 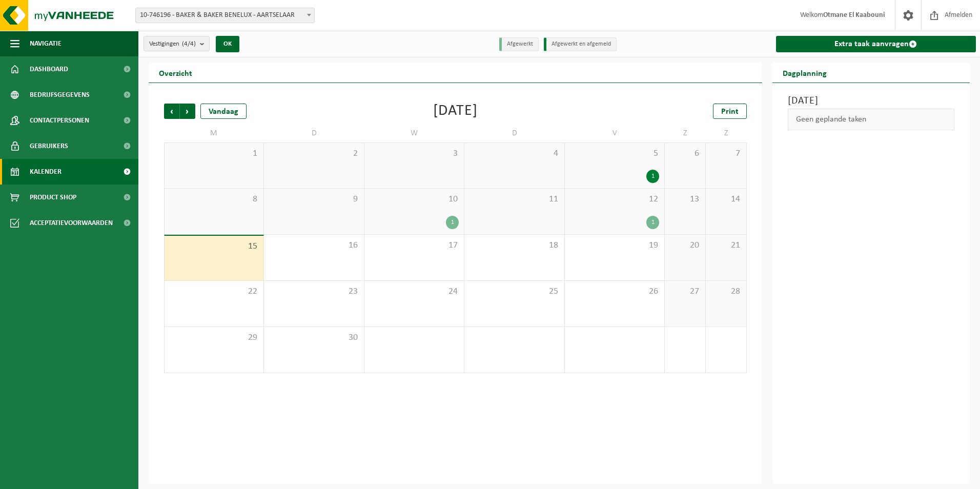 I want to click on span: 8, so click(x=214, y=200).